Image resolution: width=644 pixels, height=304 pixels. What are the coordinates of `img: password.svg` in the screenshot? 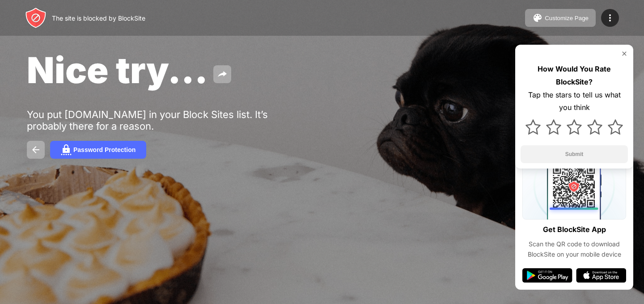 It's located at (66, 150).